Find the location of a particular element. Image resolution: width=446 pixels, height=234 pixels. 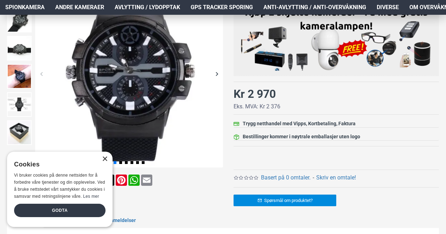

span: Go to slide 3 is located at coordinates (126, 162).